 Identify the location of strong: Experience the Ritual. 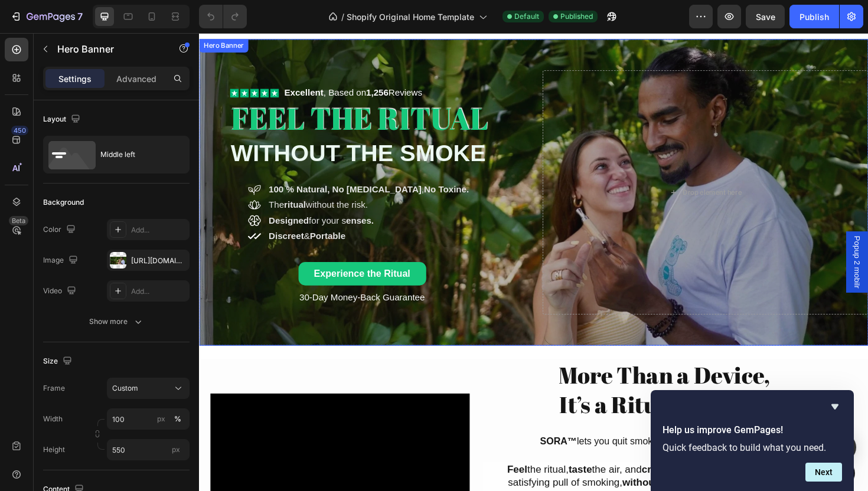
(172, 254).